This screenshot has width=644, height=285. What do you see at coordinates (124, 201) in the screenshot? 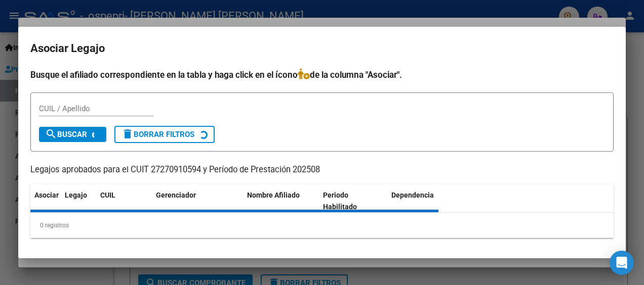
I see `datatable-header-cell: CUIL` at bounding box center [124, 201].